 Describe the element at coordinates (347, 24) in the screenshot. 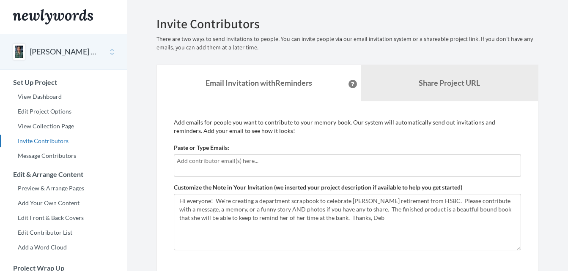

I see `h2: Invite Contributors` at that location.